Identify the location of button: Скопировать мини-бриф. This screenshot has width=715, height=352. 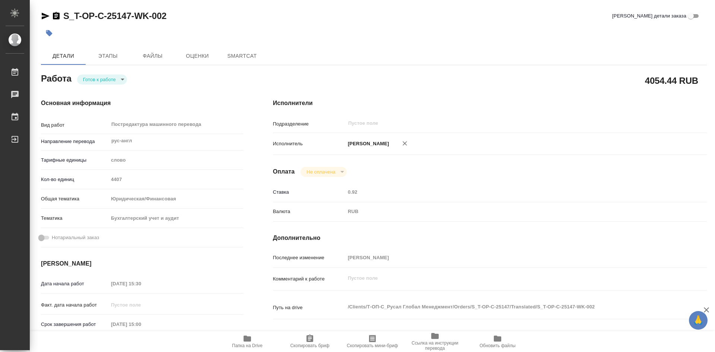
(372, 341).